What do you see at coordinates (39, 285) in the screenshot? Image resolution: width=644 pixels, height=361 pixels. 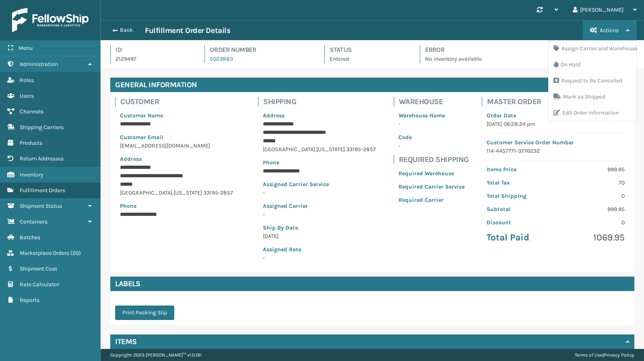 I see `span: Rate Calculator` at bounding box center [39, 285].